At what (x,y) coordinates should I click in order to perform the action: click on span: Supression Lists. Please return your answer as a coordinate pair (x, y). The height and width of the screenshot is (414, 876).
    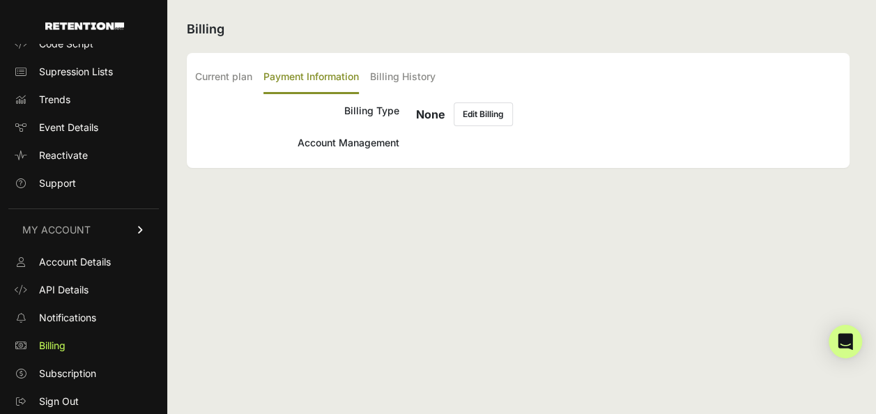
    Looking at the image, I should click on (76, 72).